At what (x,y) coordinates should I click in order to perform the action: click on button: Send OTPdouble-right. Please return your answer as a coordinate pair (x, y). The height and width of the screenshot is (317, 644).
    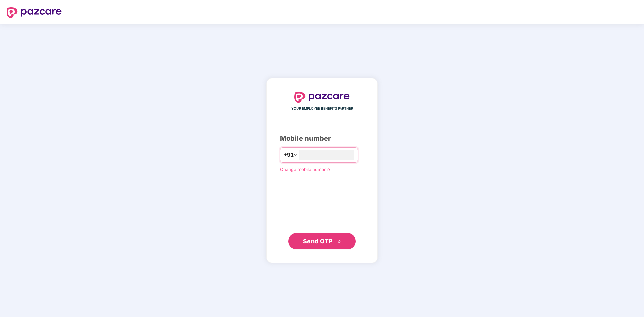
    Looking at the image, I should click on (322, 241).